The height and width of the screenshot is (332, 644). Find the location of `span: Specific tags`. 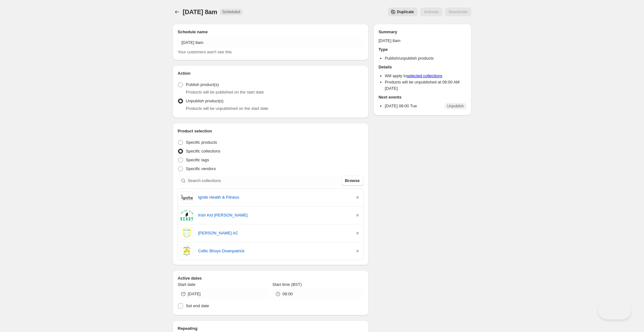

span: Specific tags is located at coordinates (197, 160).